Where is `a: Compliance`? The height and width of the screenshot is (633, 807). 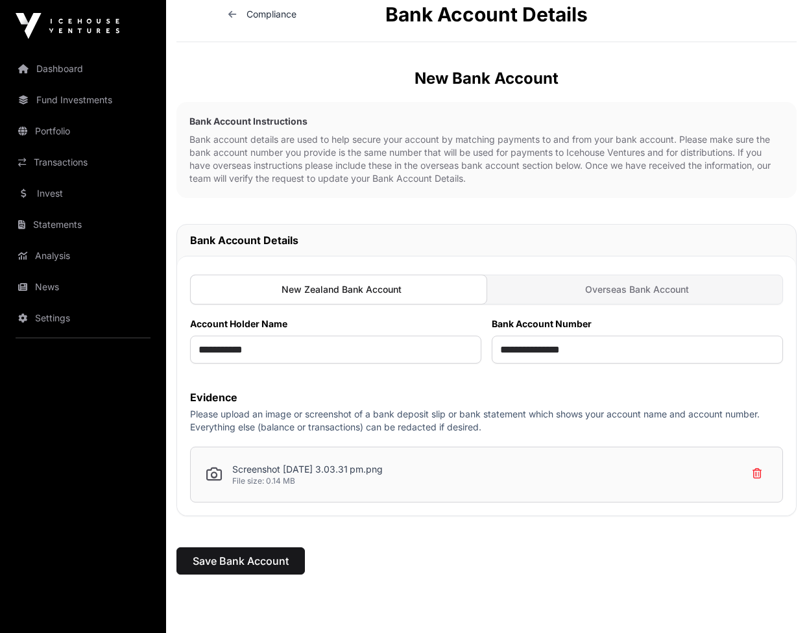
a: Compliance is located at coordinates (262, 14).